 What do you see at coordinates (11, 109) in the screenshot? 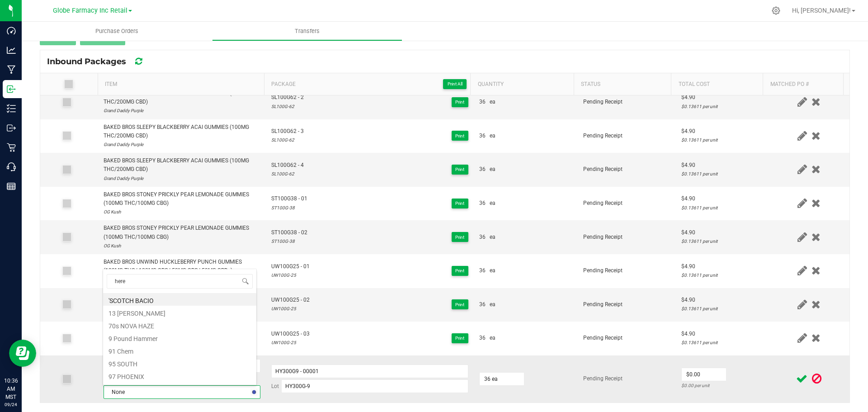
I see `inline-svg: Inventory` at bounding box center [11, 109].